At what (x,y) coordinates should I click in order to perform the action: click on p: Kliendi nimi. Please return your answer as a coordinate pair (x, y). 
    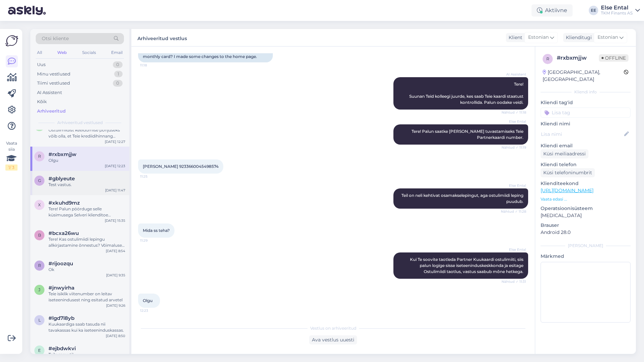
    Looking at the image, I should click on (585, 124).